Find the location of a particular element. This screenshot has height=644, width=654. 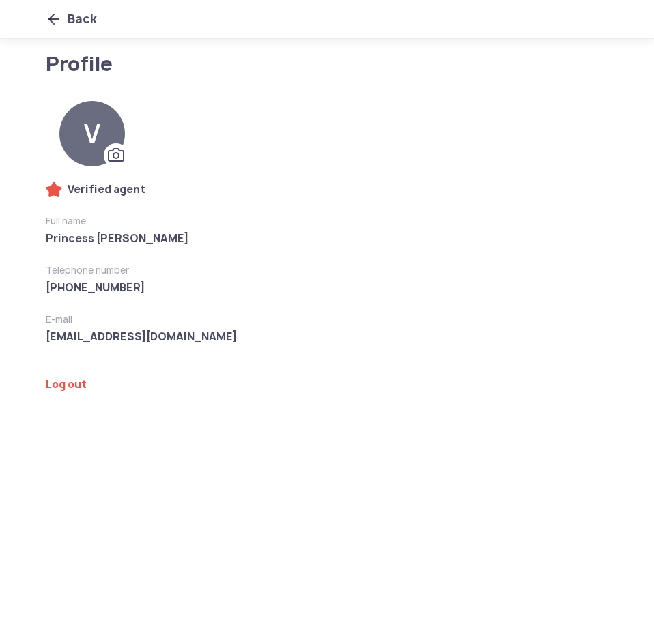

span: Full name is located at coordinates (229, 221).